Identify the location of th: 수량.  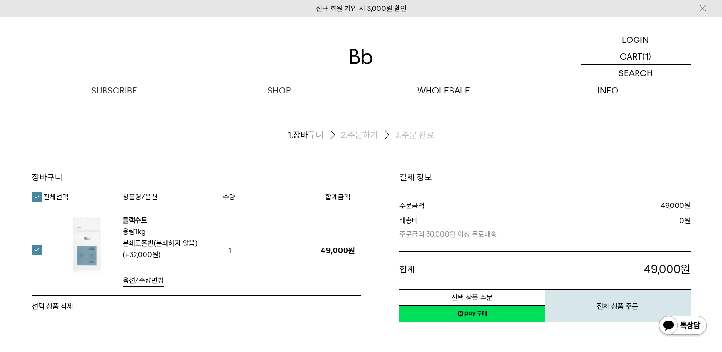
(269, 197).